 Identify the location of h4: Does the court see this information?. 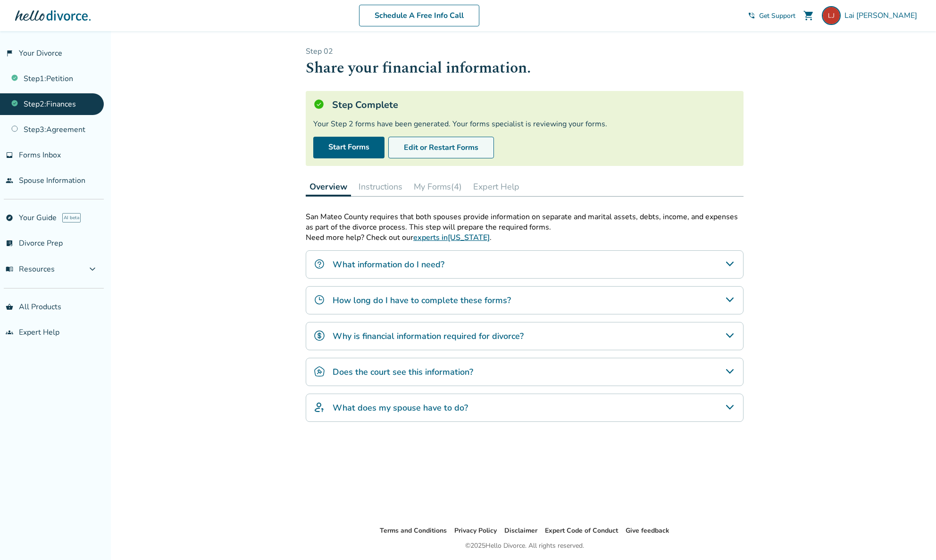
(403, 371).